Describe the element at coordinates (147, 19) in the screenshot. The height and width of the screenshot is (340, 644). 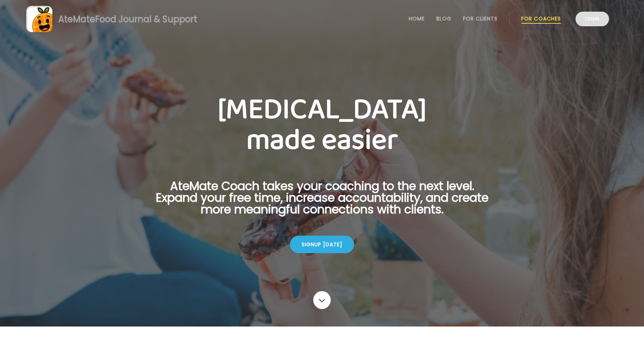
I see `span: Food Journal & Support` at that location.